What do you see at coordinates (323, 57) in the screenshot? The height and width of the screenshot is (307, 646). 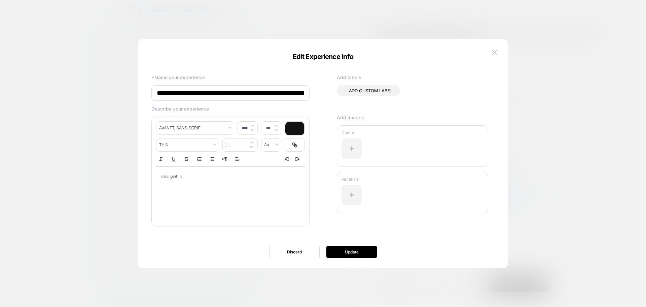 I see `span: Edit Experience Info` at bounding box center [323, 57].